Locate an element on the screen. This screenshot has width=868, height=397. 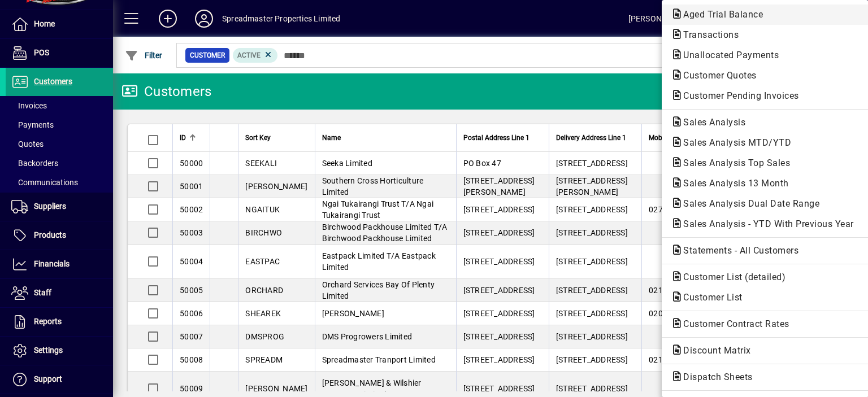
span: Customer List is located at coordinates (709, 297).